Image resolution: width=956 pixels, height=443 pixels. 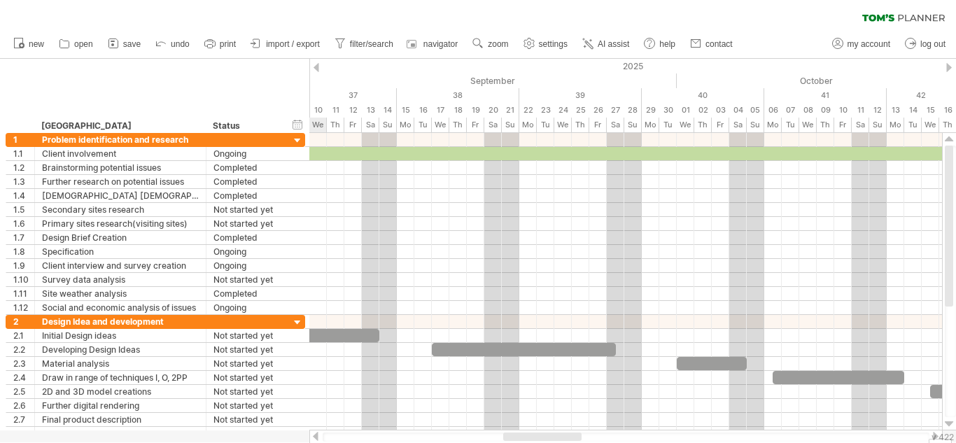 I want to click on span: save, so click(x=132, y=44).